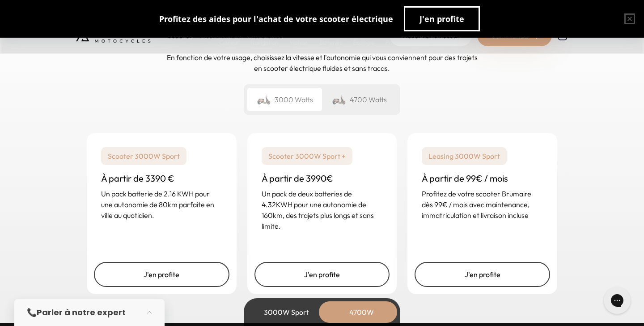 The width and height of the screenshot is (644, 326). I want to click on h3: À partir de 99€ / mois, so click(482, 179).